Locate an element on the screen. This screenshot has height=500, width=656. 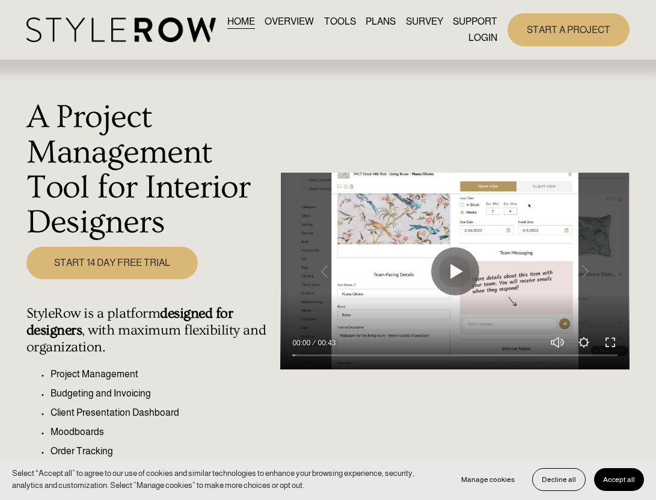
a: SURVEY is located at coordinates (425, 21).